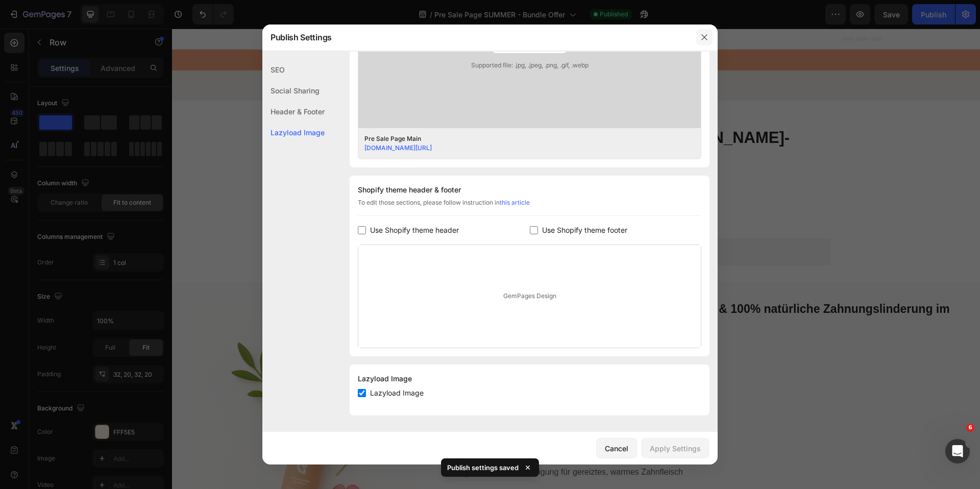 Image resolution: width=980 pixels, height=489 pixels. Describe the element at coordinates (293, 70) in the screenshot. I see `div: SEO` at that location.